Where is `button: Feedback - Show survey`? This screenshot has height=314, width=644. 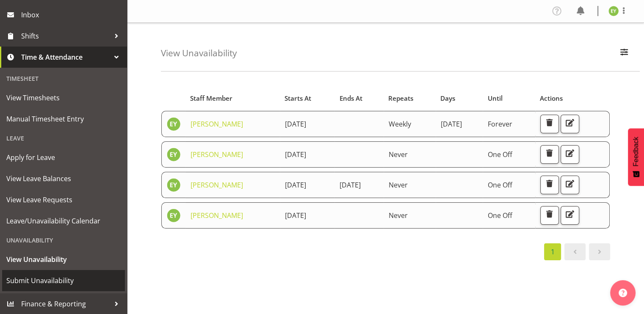 button: Feedback - Show survey is located at coordinates (636, 157).